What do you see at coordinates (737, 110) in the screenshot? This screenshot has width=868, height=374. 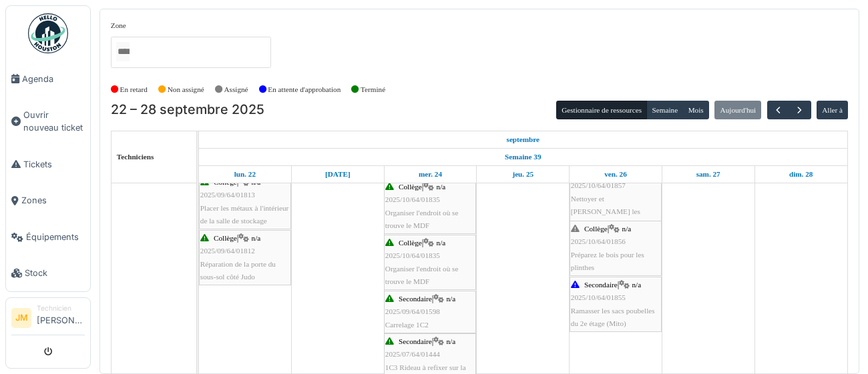 I see `button: Aujourd'hui` at bounding box center [737, 110].